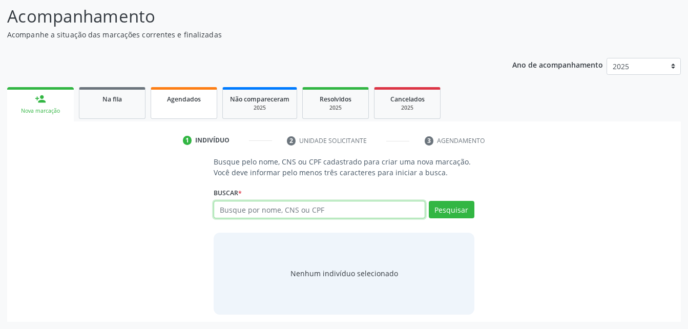  What do you see at coordinates (184, 99) in the screenshot?
I see `span: Agendados` at bounding box center [184, 99].